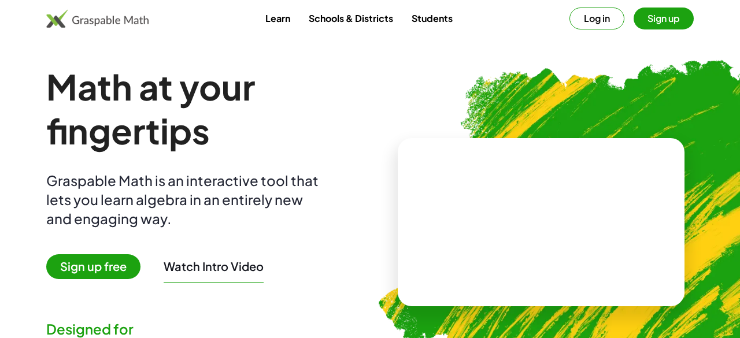 This screenshot has width=740, height=338. I want to click on button: Log in, so click(597, 19).